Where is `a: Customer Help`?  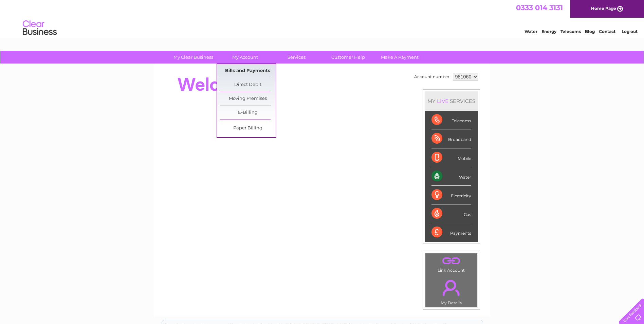
a: Customer Help is located at coordinates (348, 57).